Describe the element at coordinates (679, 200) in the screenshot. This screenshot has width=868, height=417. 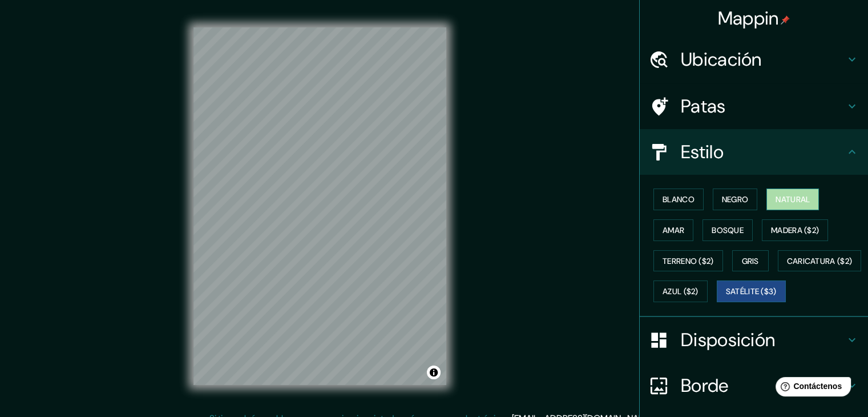
I see `font: Blanco` at that location.